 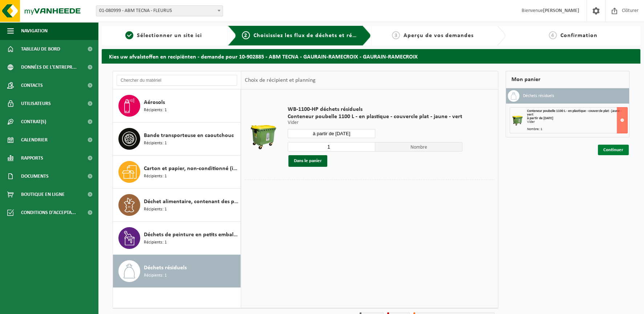 What do you see at coordinates (34, 31) in the screenshot?
I see `span: Navigation` at bounding box center [34, 31].